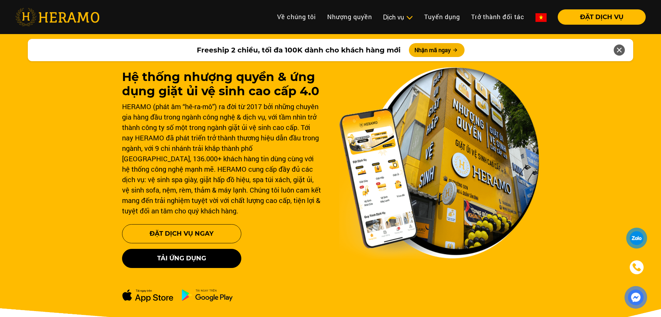 This screenshot has width=661, height=317. Describe the element at coordinates (637, 267) in the screenshot. I see `a: phone-icon` at that location.